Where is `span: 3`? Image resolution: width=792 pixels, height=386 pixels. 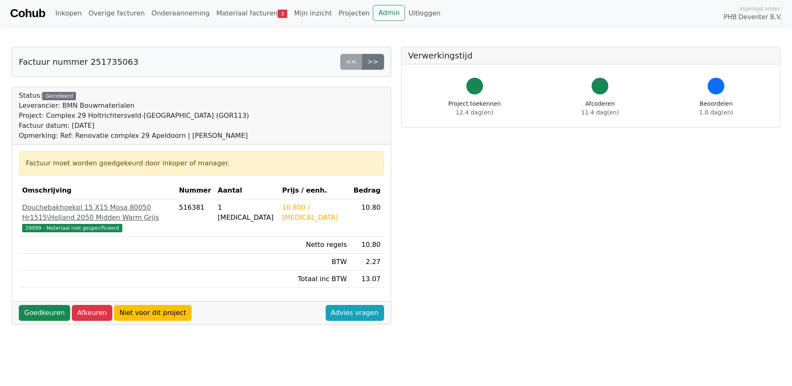 span: 3 is located at coordinates (282, 14).